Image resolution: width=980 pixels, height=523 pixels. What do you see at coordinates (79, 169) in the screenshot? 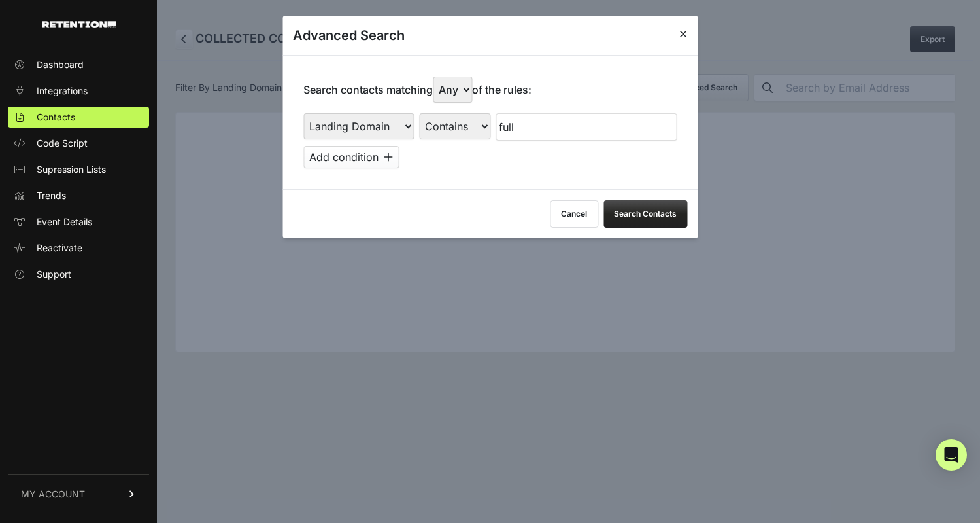
I see `a: Supression Lists` at bounding box center [79, 169].